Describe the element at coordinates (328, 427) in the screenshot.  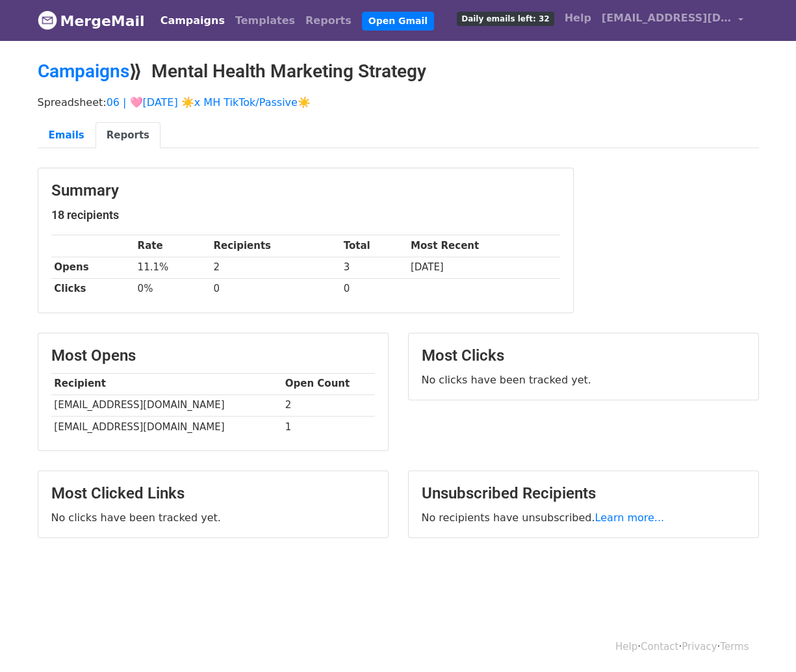
I see `td: 1` at that location.